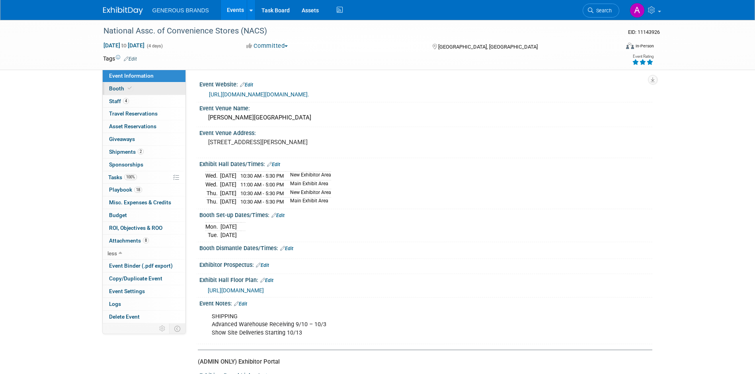  I want to click on span: Event ID: 11143926, so click(644, 32).